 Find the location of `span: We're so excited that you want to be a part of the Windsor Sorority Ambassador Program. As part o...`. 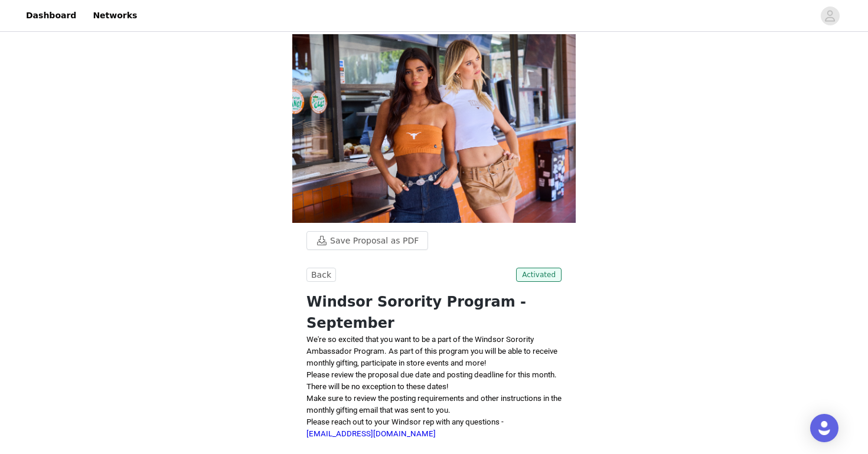

span: We're so excited that you want to be a part of the Windsor Sorority Ambassador Program. As part o... is located at coordinates (431, 351).